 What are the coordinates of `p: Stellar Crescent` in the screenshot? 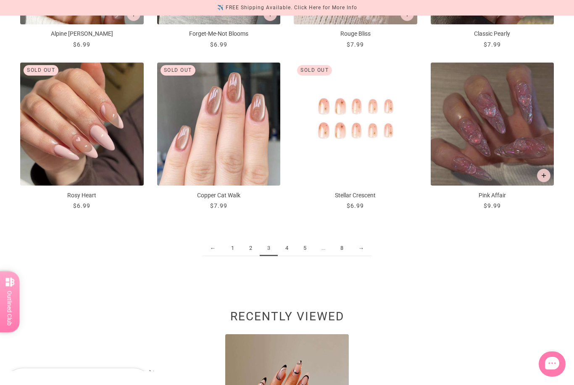 It's located at (355, 195).